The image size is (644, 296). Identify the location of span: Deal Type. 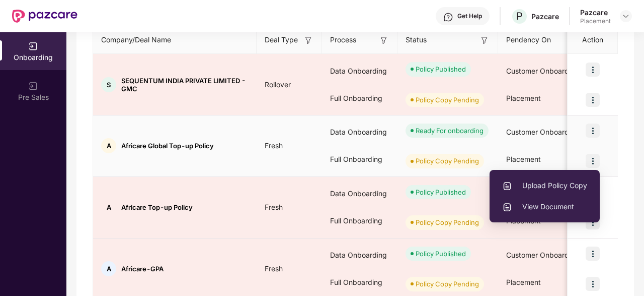
(282, 40).